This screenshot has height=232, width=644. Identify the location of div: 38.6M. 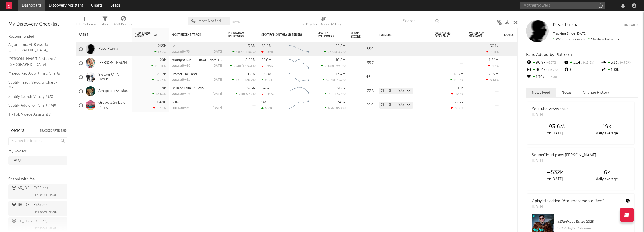
(267, 46).